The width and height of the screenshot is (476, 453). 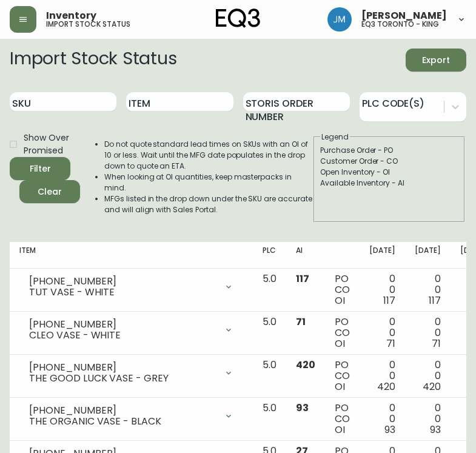 I want to click on div: Purchase Order - PO, so click(x=390, y=150).